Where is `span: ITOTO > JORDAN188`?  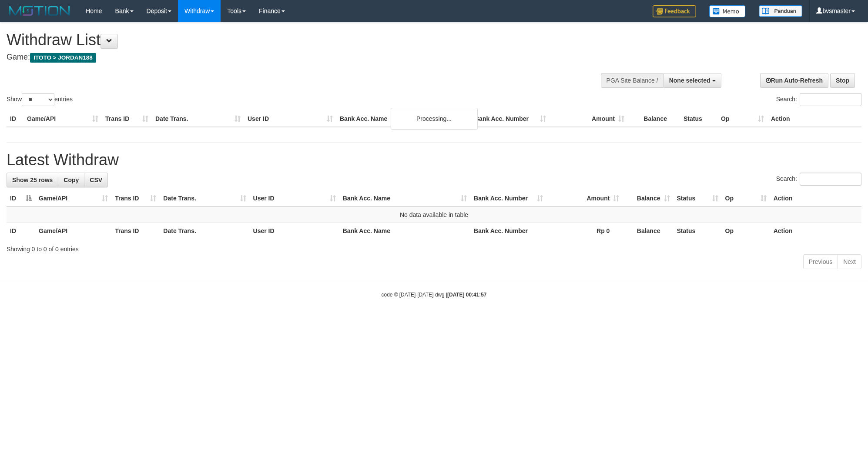
span: ITOTO > JORDAN188 is located at coordinates (63, 58).